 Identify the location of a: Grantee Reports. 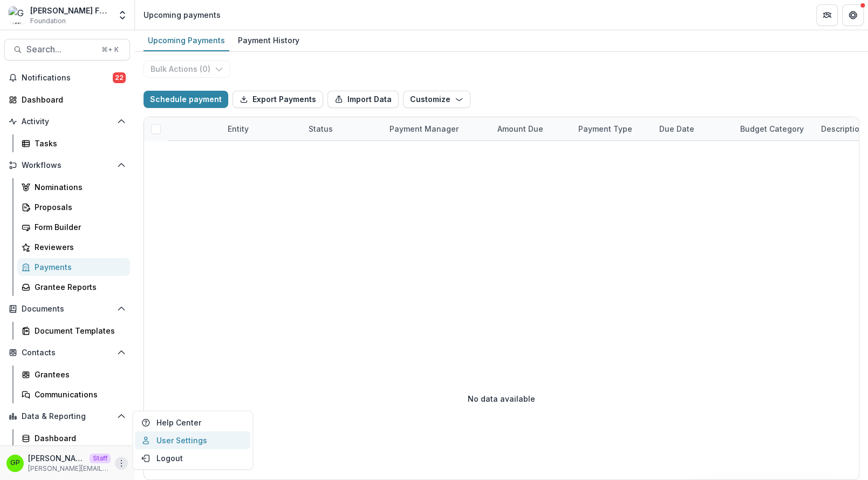
(73, 286).